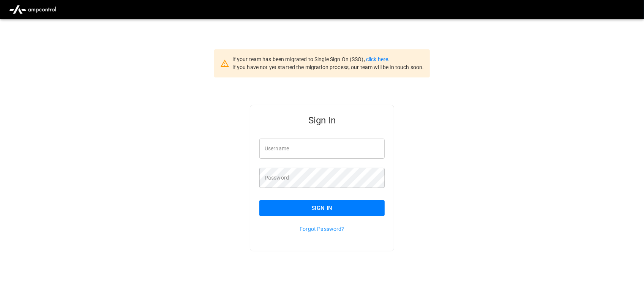  What do you see at coordinates (378, 59) in the screenshot?
I see `a: click here.` at bounding box center [378, 59].